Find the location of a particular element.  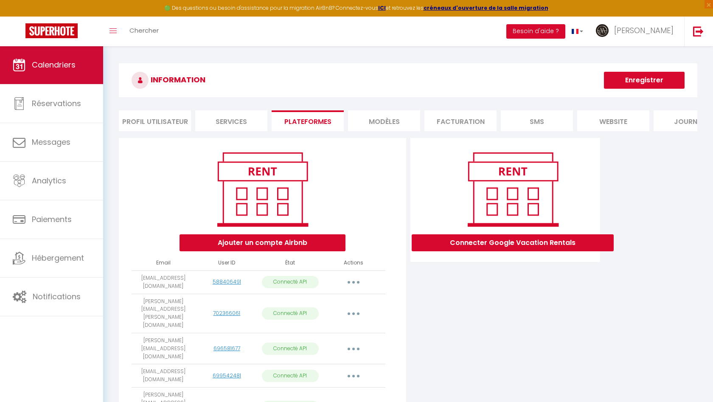

span: Réservations is located at coordinates (56, 103).